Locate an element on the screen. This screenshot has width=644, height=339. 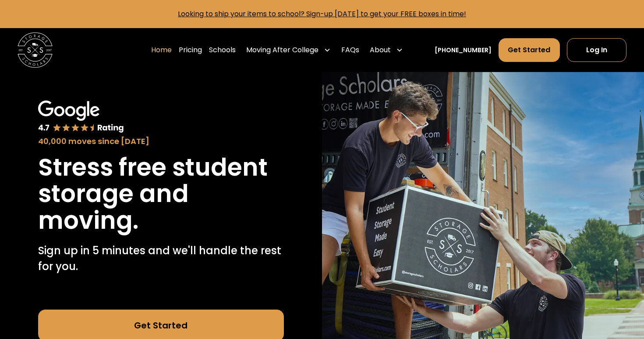
a: Pricing is located at coordinates (191, 50).